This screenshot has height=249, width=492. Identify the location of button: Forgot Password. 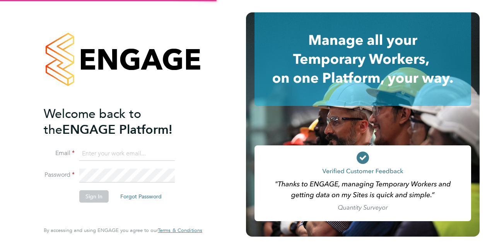
(141, 197).